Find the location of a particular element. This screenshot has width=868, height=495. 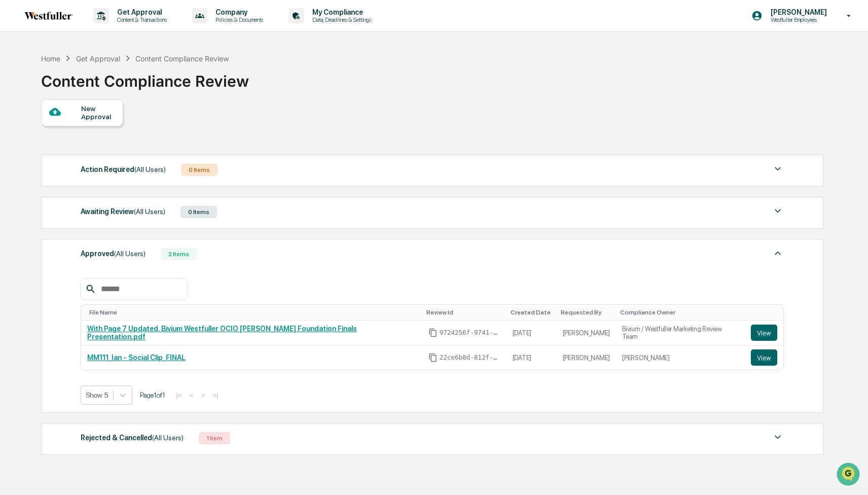

img: 1746055101610-c473b297-6a78-478c-a979-82029cc54cd1 is located at coordinates (19, 87).